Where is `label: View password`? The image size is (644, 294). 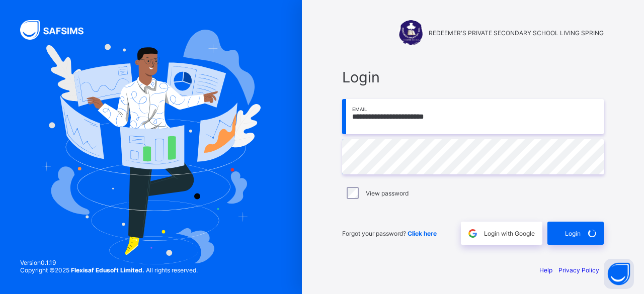 label: View password is located at coordinates (387, 193).